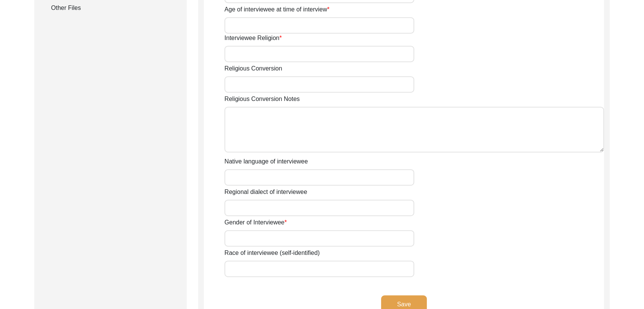 The width and height of the screenshot is (644, 309). I want to click on label: Native language of interviewee, so click(266, 161).